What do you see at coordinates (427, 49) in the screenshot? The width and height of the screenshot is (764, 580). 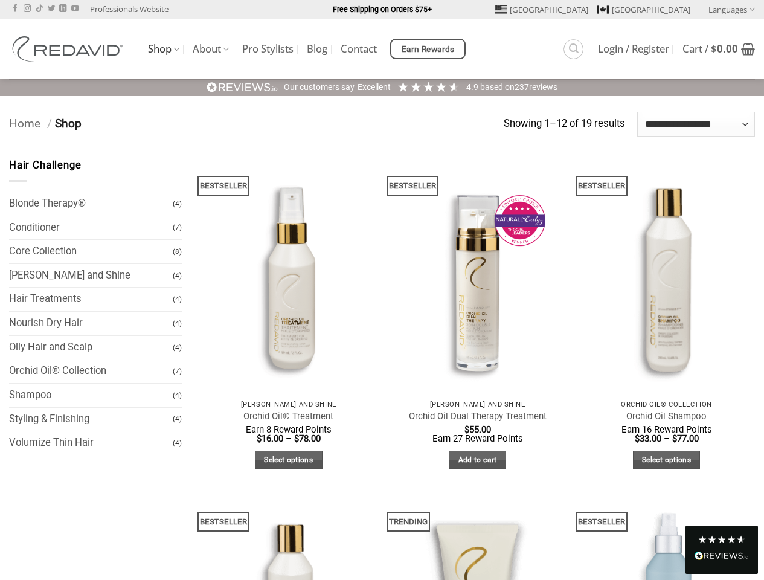 I see `a: Earn Rewards` at bounding box center [427, 49].